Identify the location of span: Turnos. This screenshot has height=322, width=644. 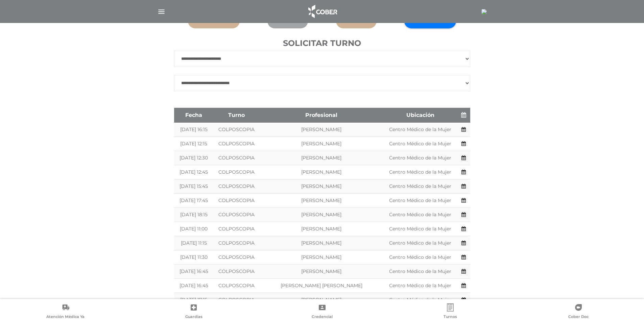
(450, 317).